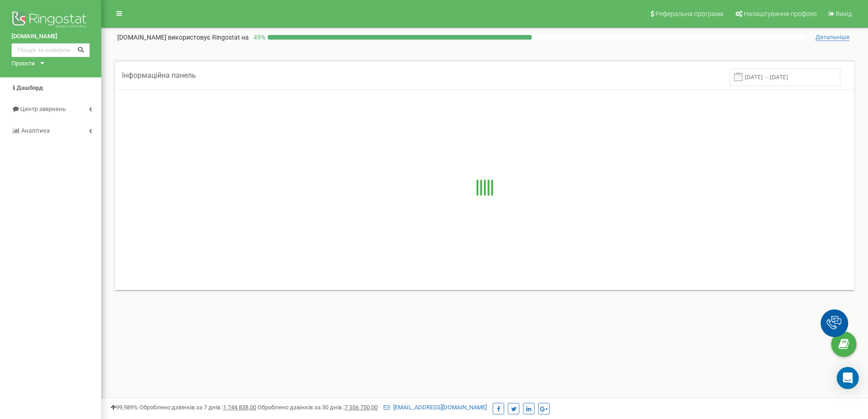  Describe the element at coordinates (198, 407) in the screenshot. I see `span: Оброблено дзвінків за 7 днів :` at that location.